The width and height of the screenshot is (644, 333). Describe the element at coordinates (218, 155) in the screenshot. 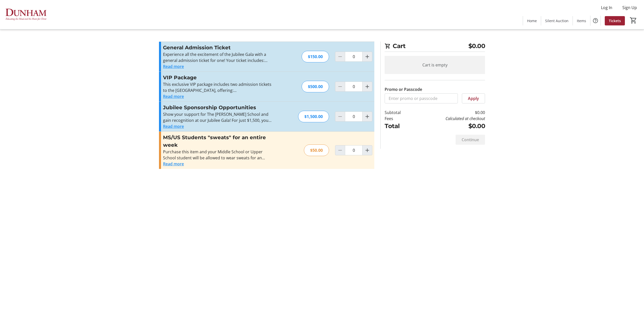

I see `div: Purchase this item and your Middle School or Upper School student will be allowed to wear sweats ...` at that location.